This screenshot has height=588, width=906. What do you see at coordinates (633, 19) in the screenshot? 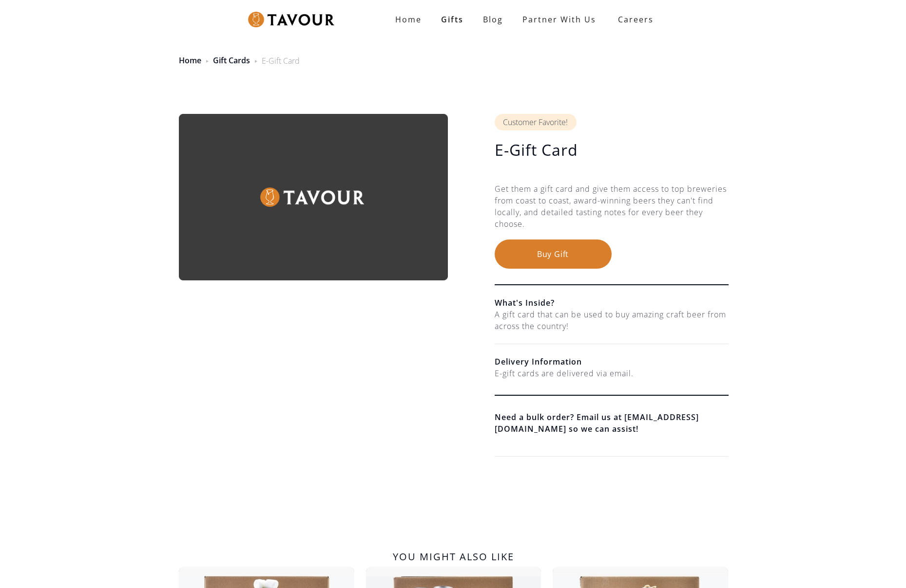
I see `a: Careers` at bounding box center [633, 19].